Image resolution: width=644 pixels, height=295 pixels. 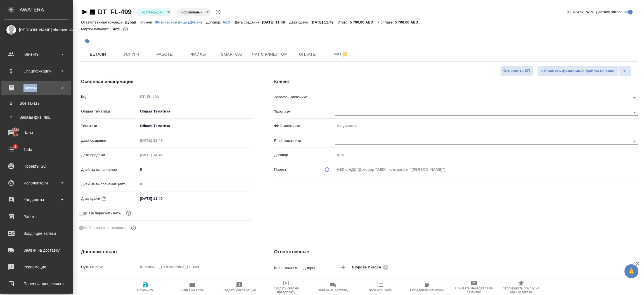 What do you see at coordinates (103, 22) in the screenshot?
I see `p: Ответственная команда:` at bounding box center [103, 22].